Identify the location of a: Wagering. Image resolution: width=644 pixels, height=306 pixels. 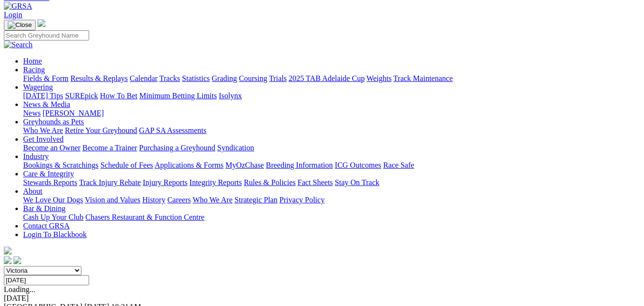
(38, 87).